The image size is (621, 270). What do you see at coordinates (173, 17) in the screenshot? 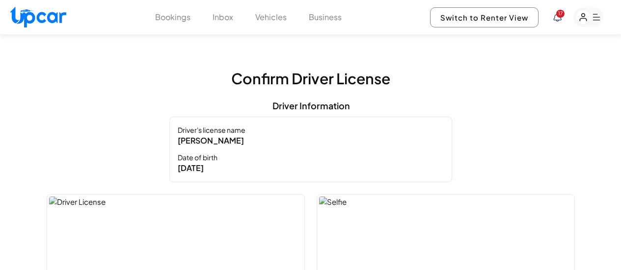
I see `button: Bookings` at bounding box center [173, 17].